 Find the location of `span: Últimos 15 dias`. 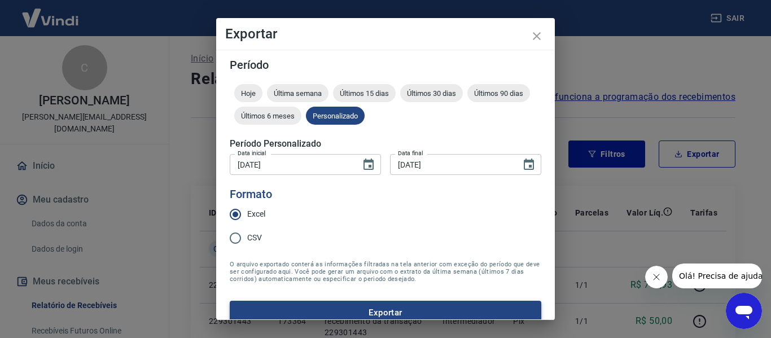

span: Últimos 15 dias is located at coordinates (364, 93).